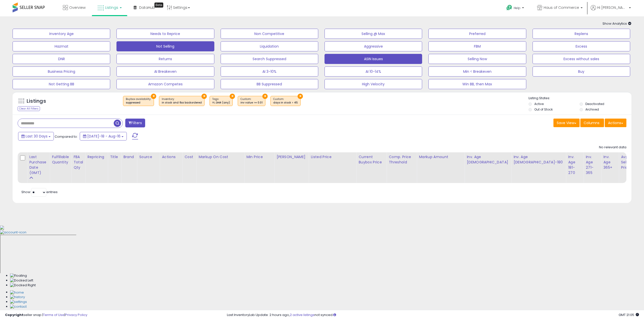 Image resolution: width=644 pixels, height=320 pixels. Describe the element at coordinates (561, 7) in the screenshot. I see `span: Haus of Commerce` at that location.